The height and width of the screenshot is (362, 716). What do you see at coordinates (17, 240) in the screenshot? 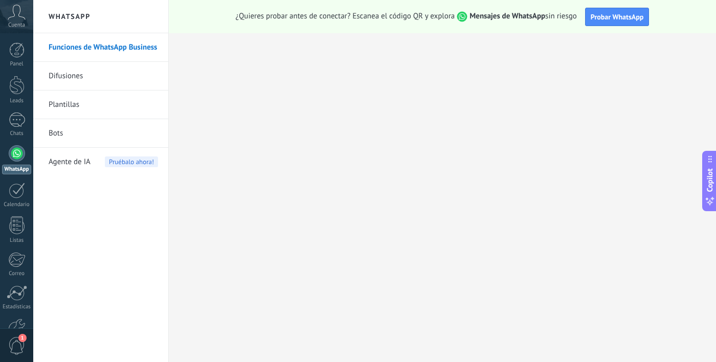
I see `div: Listas` at bounding box center [17, 240].